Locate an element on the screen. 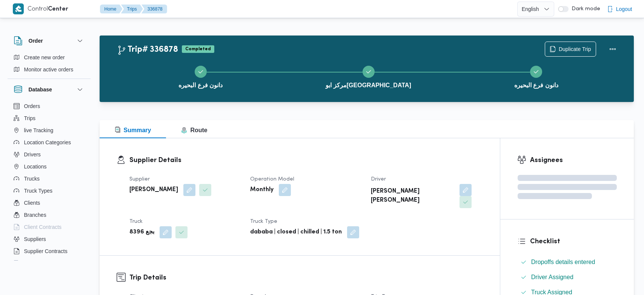 The width and height of the screenshot is (644, 295). button: Location Categories is located at coordinates (49, 142).